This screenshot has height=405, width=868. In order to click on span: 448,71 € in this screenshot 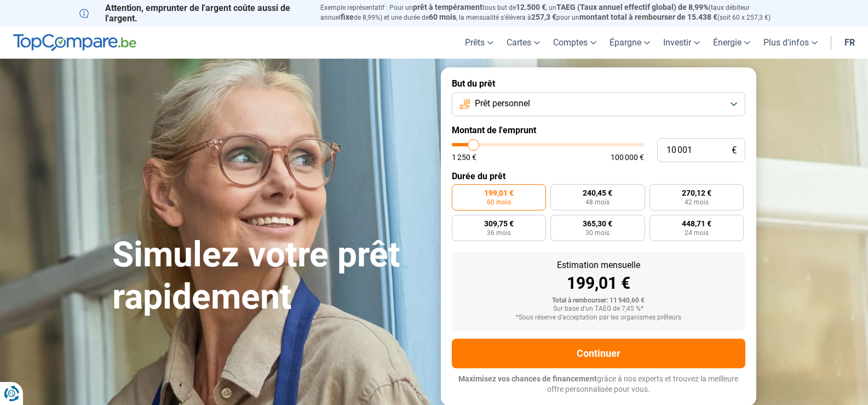, I will do `click(697, 224)`.